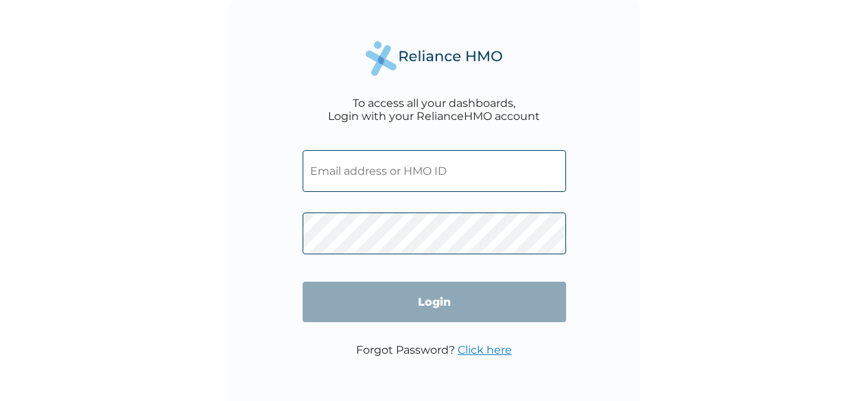 Image resolution: width=868 pixels, height=401 pixels. Describe the element at coordinates (485, 350) in the screenshot. I see `a: Click here` at that location.